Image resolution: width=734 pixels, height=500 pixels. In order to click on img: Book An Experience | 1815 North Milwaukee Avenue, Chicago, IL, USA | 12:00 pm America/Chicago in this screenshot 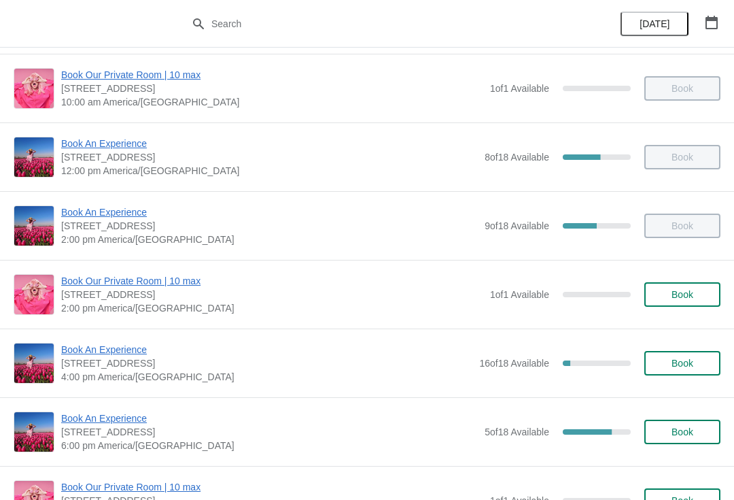, I will do `click(34, 157)`.